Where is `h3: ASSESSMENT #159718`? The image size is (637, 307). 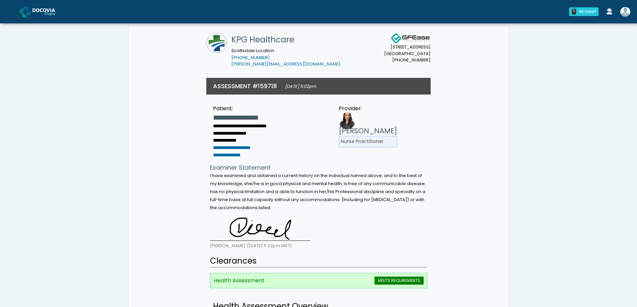
h3: ASSESSMENT #159718 is located at coordinates (245, 86).